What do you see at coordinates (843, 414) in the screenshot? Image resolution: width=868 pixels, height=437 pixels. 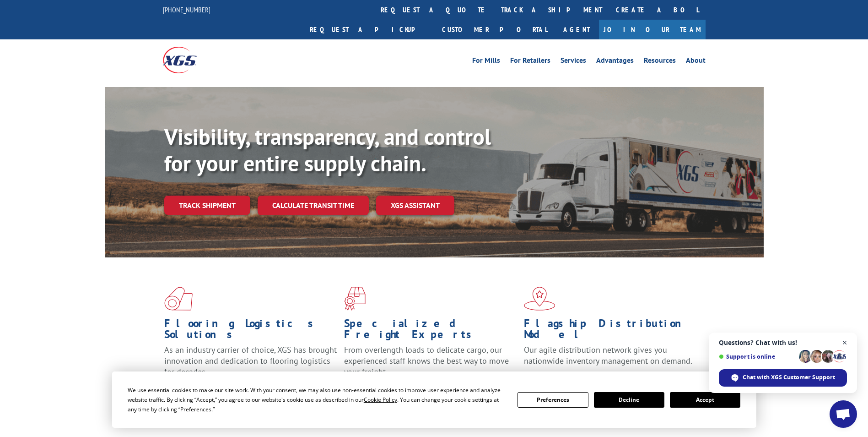 I see `div: Open chat` at bounding box center [843, 414].